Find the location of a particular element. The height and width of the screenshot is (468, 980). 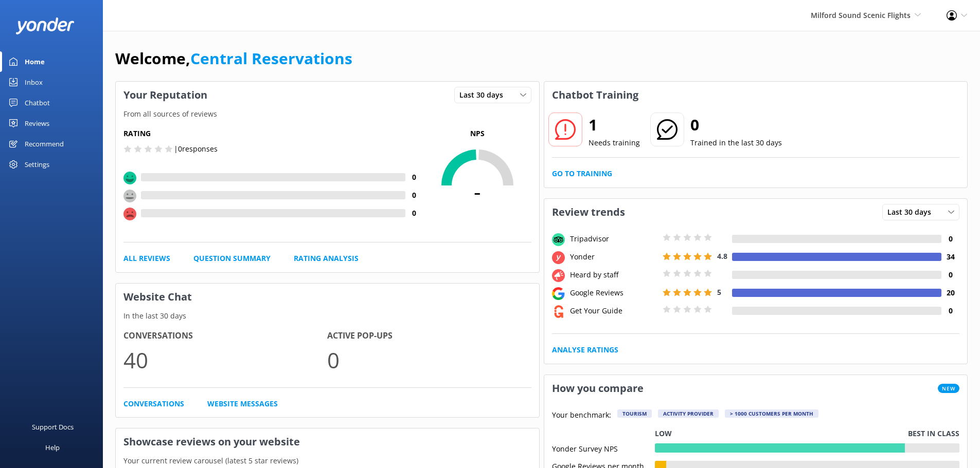

a: Website Messages is located at coordinates (243, 405).